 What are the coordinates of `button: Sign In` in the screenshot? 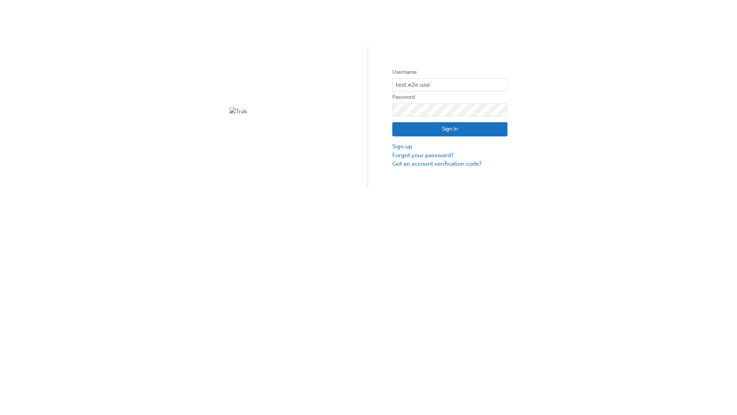 It's located at (450, 129).